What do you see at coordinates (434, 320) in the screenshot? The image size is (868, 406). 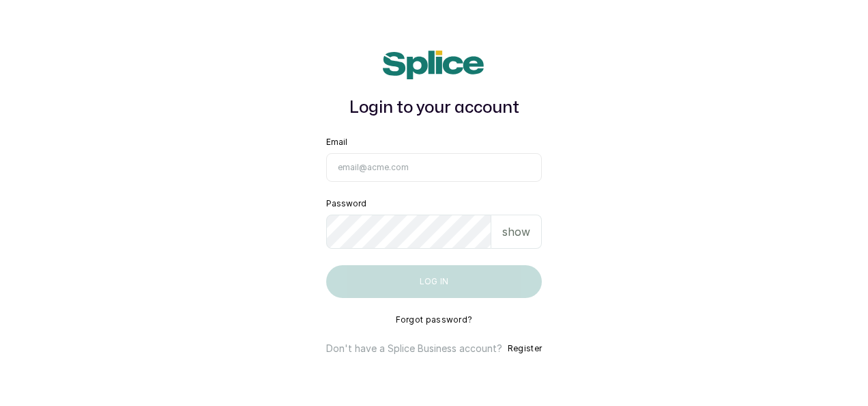 I see `button: Forgot password?` at bounding box center [434, 320].